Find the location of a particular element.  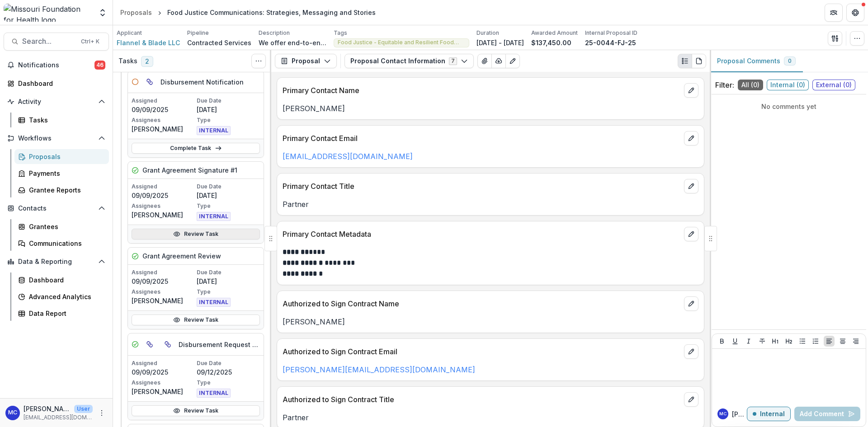

p: Description is located at coordinates (274, 33).